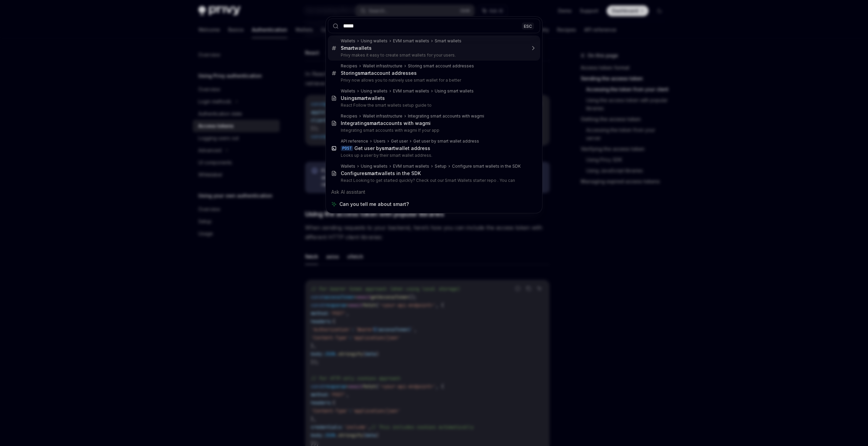 This screenshot has height=446, width=868. Describe the element at coordinates (385, 123) in the screenshot. I see `div: Integrating accounts with wagmi` at that location.